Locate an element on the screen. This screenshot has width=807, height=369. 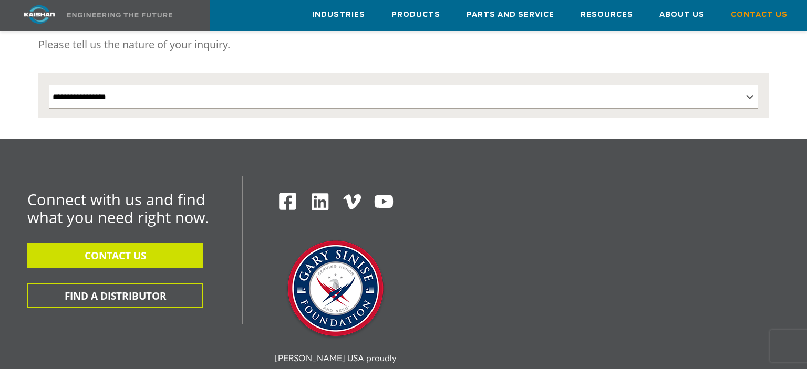
a: Industries is located at coordinates (338, 15).